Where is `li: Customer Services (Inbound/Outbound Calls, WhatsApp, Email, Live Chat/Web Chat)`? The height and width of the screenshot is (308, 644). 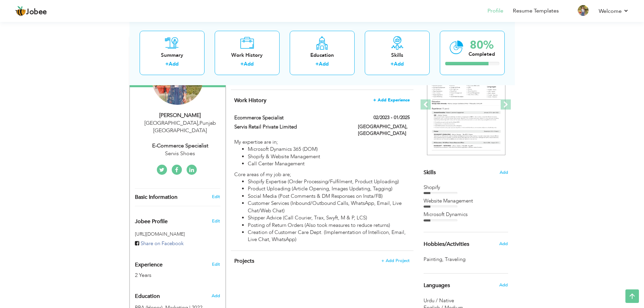 li: Customer Services (Inbound/Outbound Calls, WhatsApp, Email, Live Chat/Web Chat) is located at coordinates (328, 207).